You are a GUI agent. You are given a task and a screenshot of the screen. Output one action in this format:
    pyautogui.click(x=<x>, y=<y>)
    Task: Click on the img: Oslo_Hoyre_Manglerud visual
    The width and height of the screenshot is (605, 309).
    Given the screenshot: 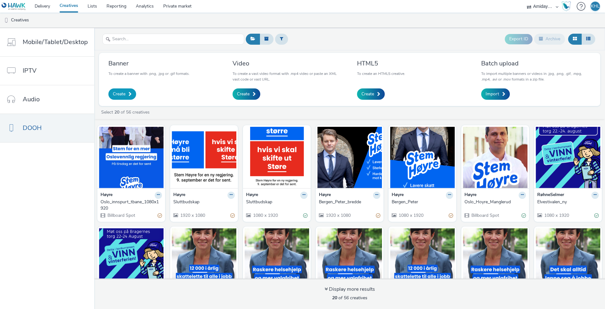 What is the action you would take?
    pyautogui.click(x=495, y=158)
    